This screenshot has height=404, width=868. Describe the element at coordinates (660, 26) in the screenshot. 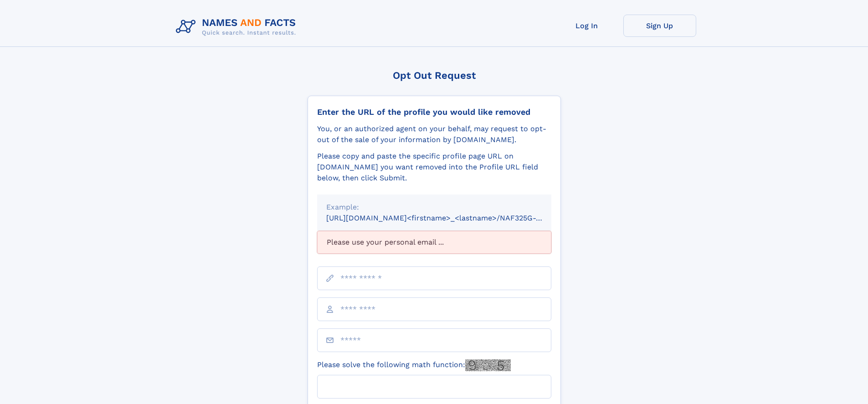

I see `a: Sign Up` at that location.